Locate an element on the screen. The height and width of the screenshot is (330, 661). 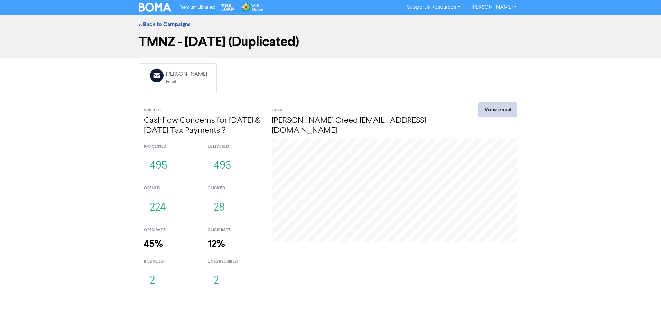
strong: 12% is located at coordinates (216, 244).